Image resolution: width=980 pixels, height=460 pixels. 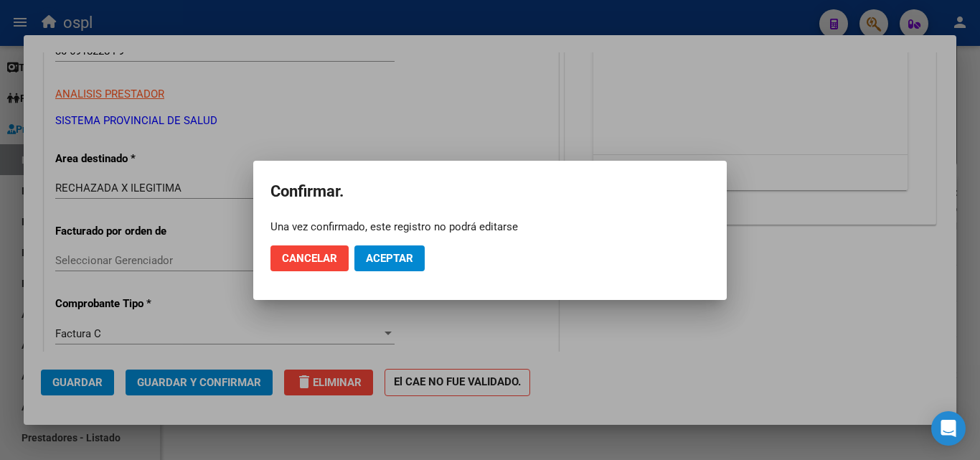 I want to click on button: Aceptar, so click(x=389, y=259).